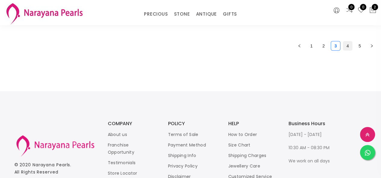 The image size is (381, 178). I want to click on h3: COMPANY, so click(132, 124).